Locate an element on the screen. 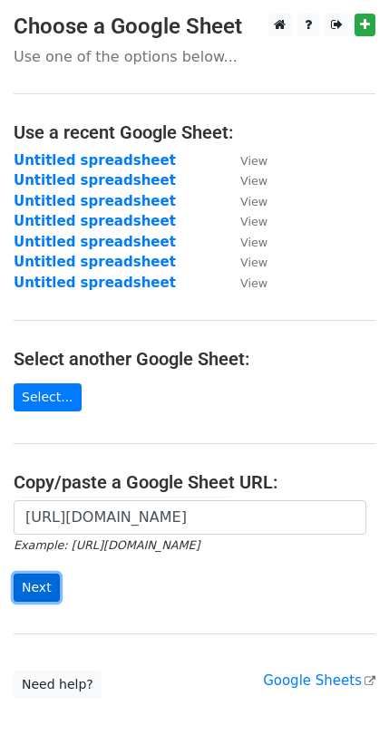 The image size is (389, 744). h3: Choose a Google Sheet is located at coordinates (194, 26).